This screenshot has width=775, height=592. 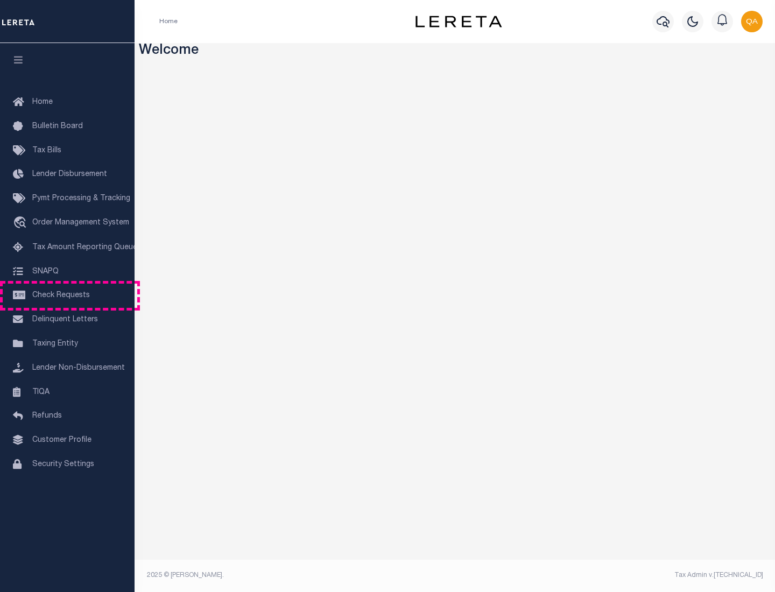 What do you see at coordinates (79, 368) in the screenshot?
I see `span: Lender Non-Disbursement` at bounding box center [79, 368].